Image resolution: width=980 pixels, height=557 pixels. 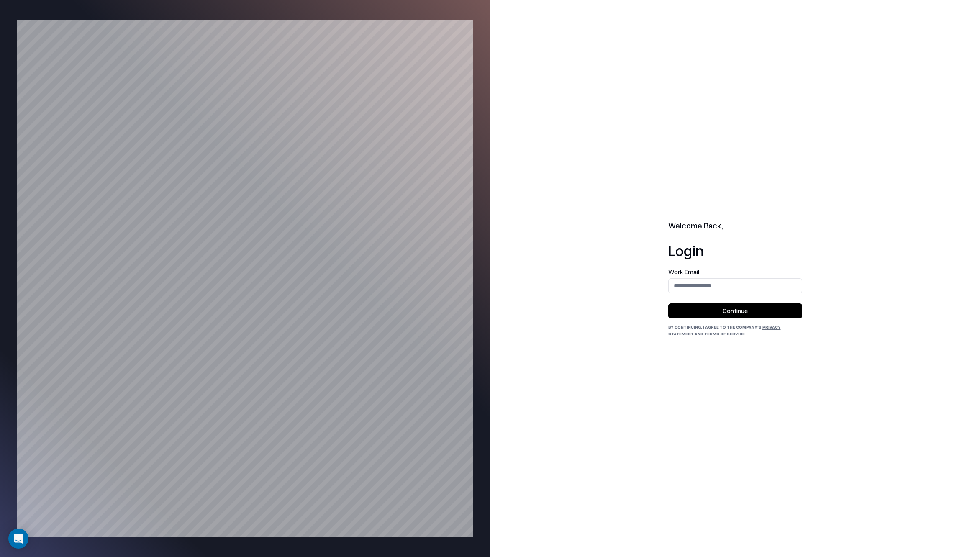 What do you see at coordinates (736, 250) in the screenshot?
I see `h1: Login` at bounding box center [736, 250].